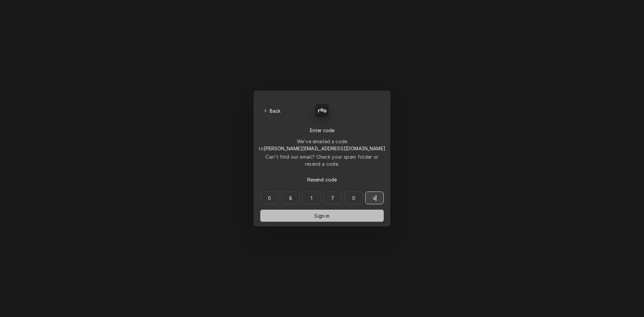  What do you see at coordinates (322, 130) in the screenshot?
I see `div: Enter code` at bounding box center [322, 130].